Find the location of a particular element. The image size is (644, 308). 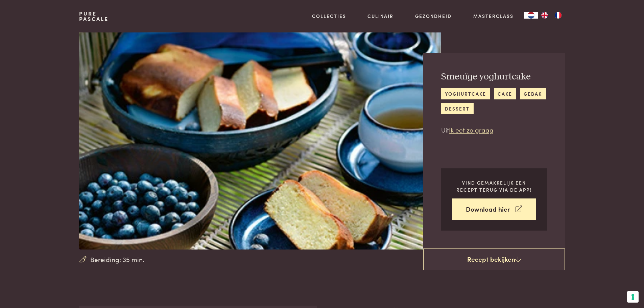

img: Smeuïge yoghurtcake is located at coordinates (259, 141).